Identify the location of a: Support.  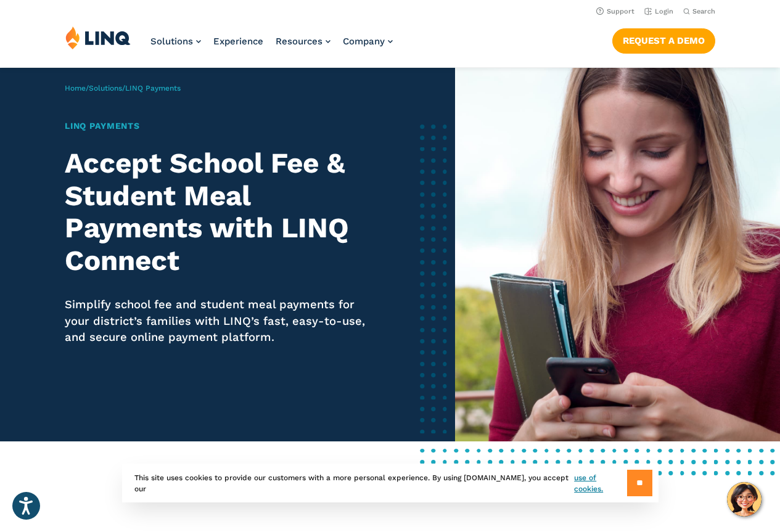
(615, 11).